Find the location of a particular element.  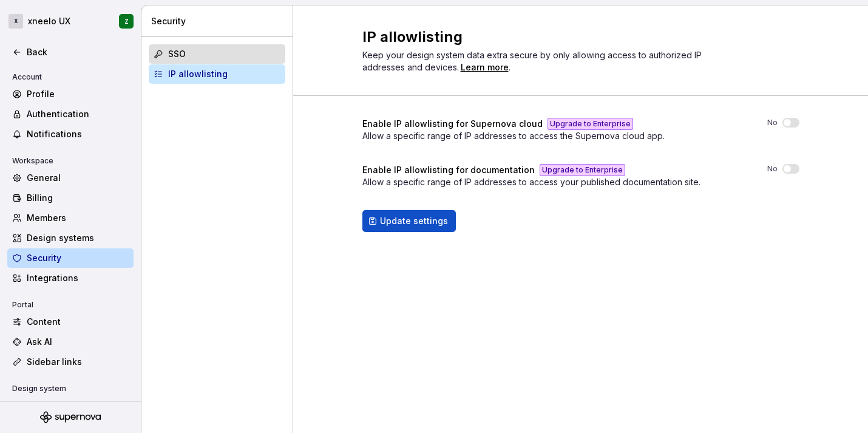

div: Authentication is located at coordinates (78, 115).